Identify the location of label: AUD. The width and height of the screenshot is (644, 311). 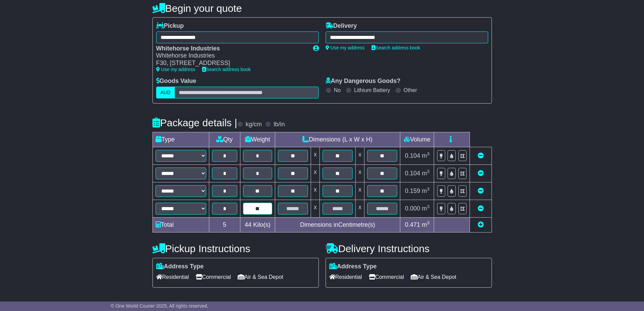
(165, 92).